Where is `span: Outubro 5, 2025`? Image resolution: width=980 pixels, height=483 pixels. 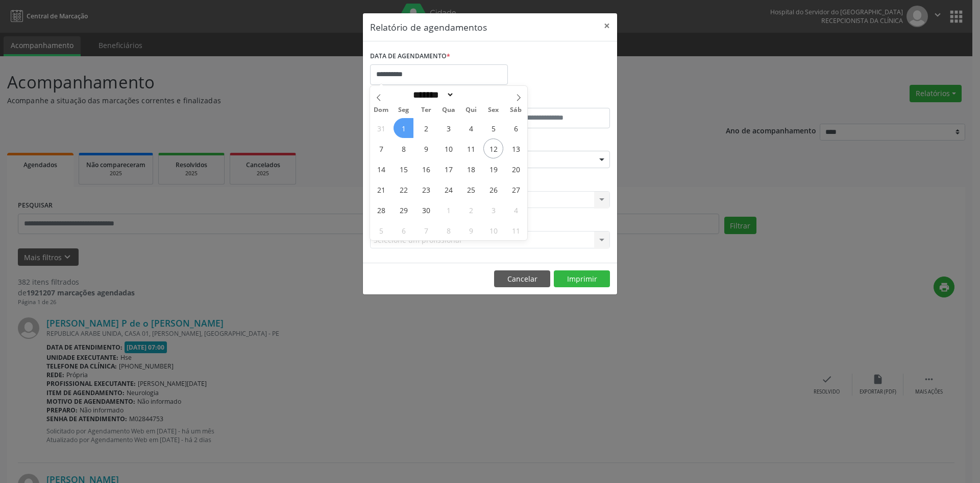
span: Outubro 5, 2025 is located at coordinates (381, 230).